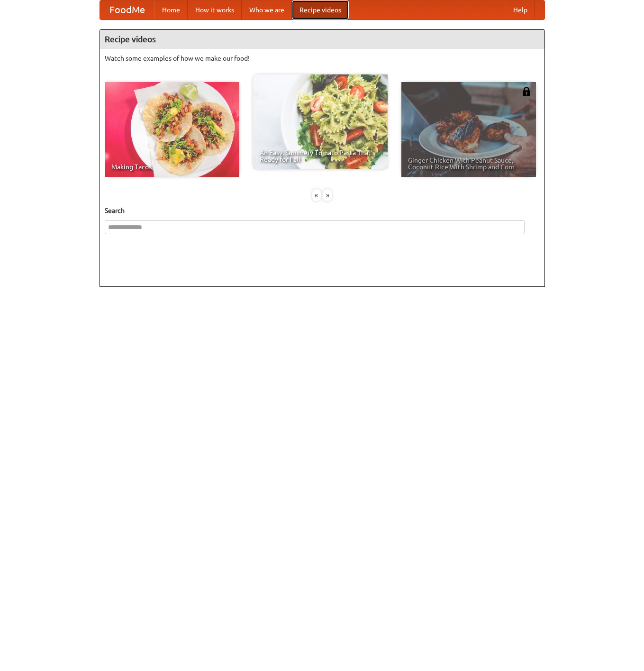 The height and width of the screenshot is (671, 644). I want to click on a: FoodMe, so click(127, 10).